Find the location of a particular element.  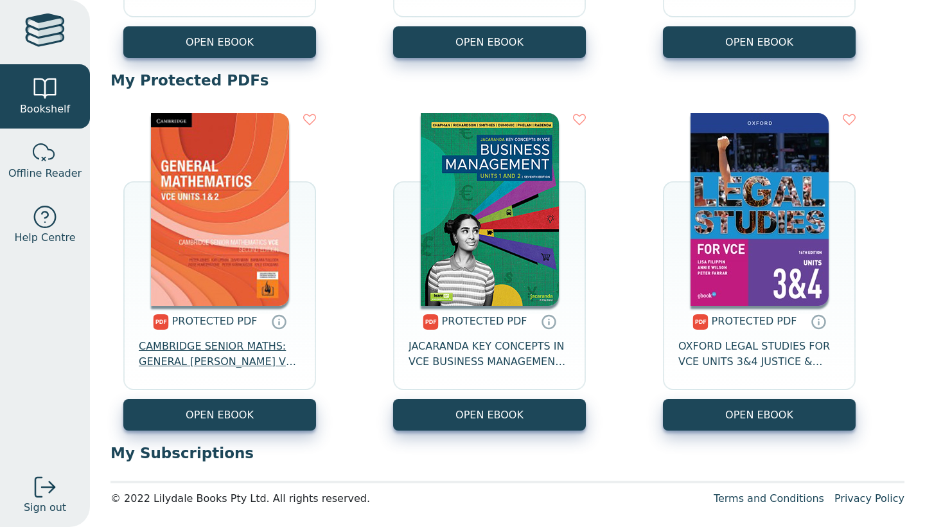

span: OXFORD LEGAL STUDIES FOR VCE UNITS 3&4 JUSTICE & OUTCOMES 16E is located at coordinates (759, 354).